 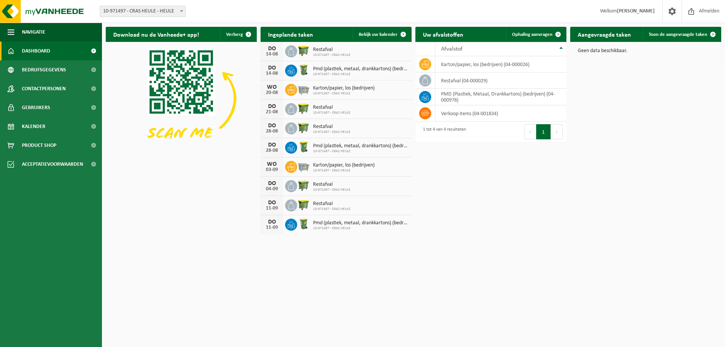 What do you see at coordinates (53, 164) in the screenshot?
I see `span: Acceptatievoorwaarden` at bounding box center [53, 164].